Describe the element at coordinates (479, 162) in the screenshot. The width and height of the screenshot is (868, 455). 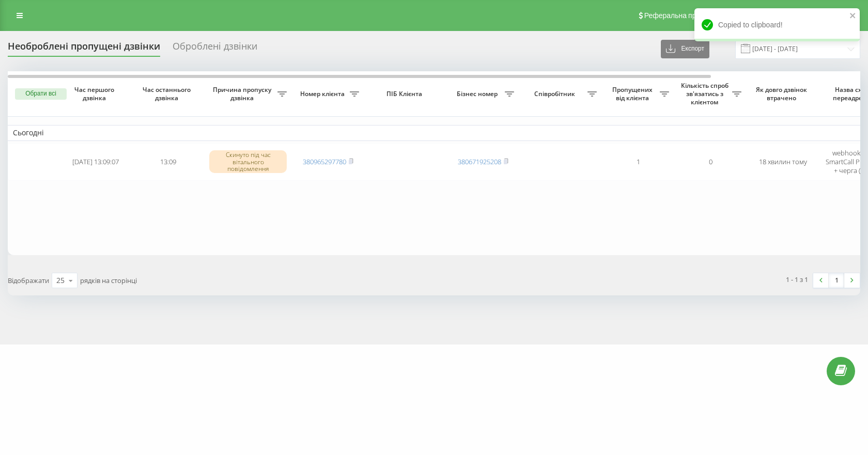
I see `a: 380671925208` at that location.